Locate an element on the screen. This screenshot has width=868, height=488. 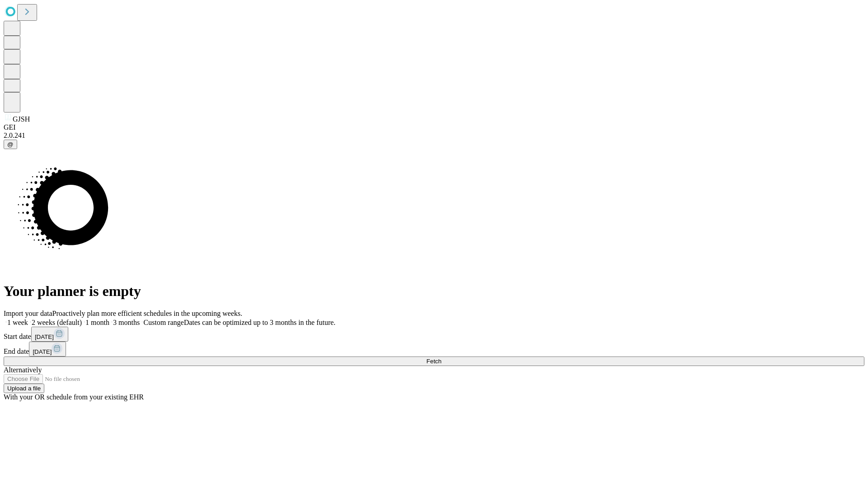
span: With your OR schedule from your existing EHR is located at coordinates (73, 397).